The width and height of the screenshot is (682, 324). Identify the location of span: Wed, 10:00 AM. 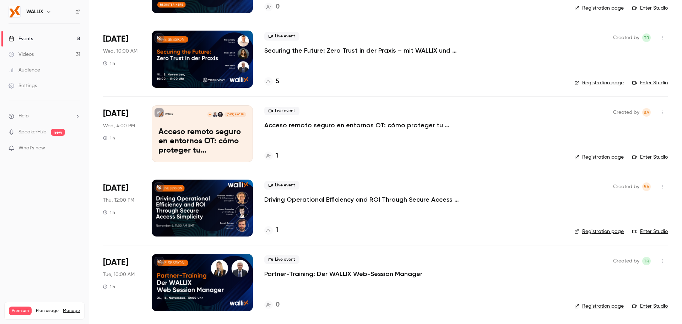
(120, 51).